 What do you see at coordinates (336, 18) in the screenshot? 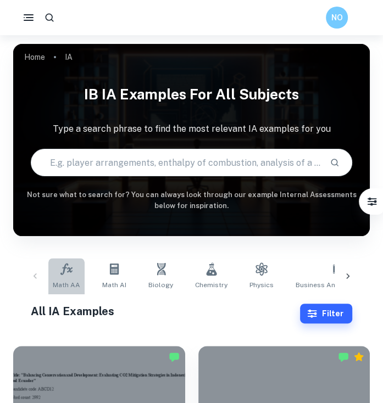
I see `button: NO` at bounding box center [336, 18].